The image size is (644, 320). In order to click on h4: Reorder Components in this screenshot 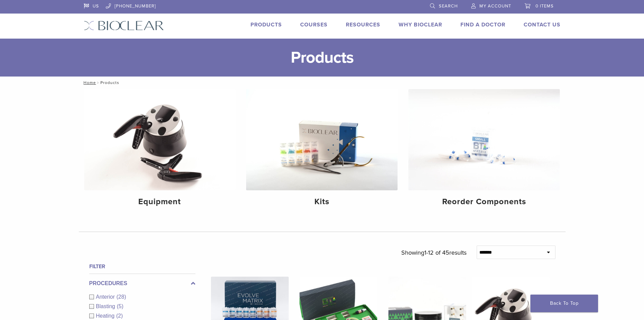, I will do `click(484, 202)`.